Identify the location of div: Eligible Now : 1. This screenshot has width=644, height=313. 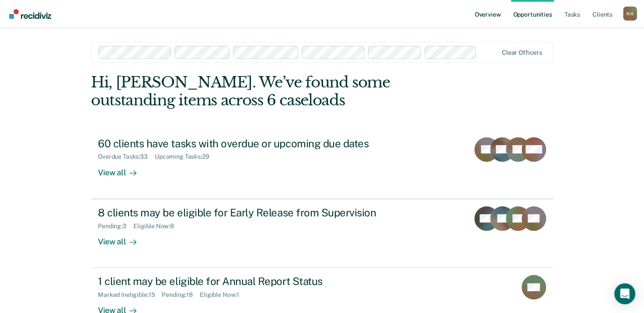
(223, 295).